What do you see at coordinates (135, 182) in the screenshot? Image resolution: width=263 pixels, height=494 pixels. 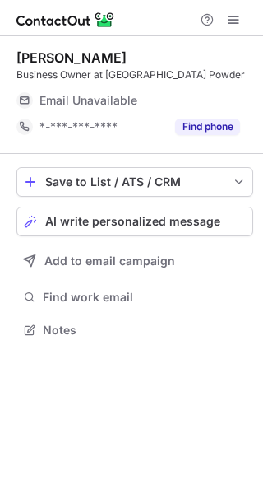 I see `button: save-profile-one-click` at bounding box center [135, 182].